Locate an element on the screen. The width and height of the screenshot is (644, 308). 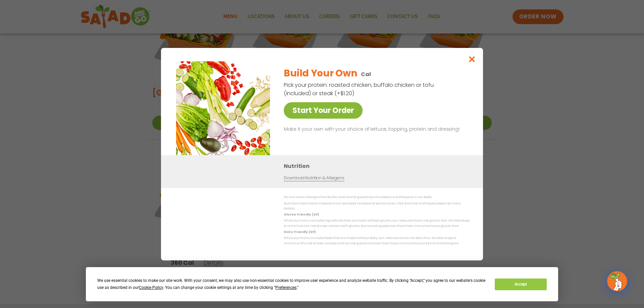
strong: Dairy Friendly (DF) is located at coordinates (300, 232).